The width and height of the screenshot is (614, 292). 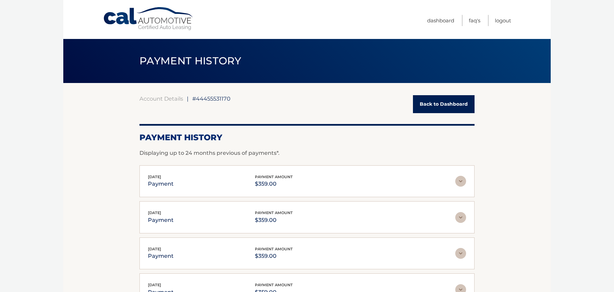 I want to click on a: Dashboard, so click(x=440, y=20).